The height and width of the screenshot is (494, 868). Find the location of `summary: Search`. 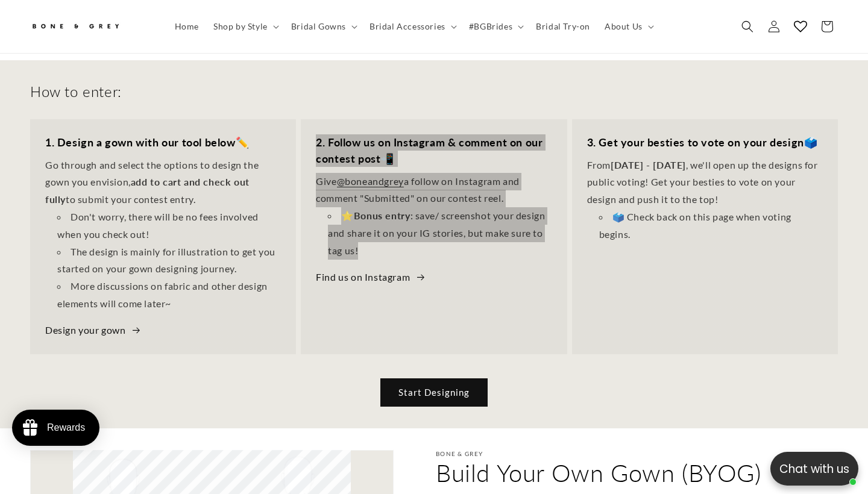

summary: Search is located at coordinates (747, 26).